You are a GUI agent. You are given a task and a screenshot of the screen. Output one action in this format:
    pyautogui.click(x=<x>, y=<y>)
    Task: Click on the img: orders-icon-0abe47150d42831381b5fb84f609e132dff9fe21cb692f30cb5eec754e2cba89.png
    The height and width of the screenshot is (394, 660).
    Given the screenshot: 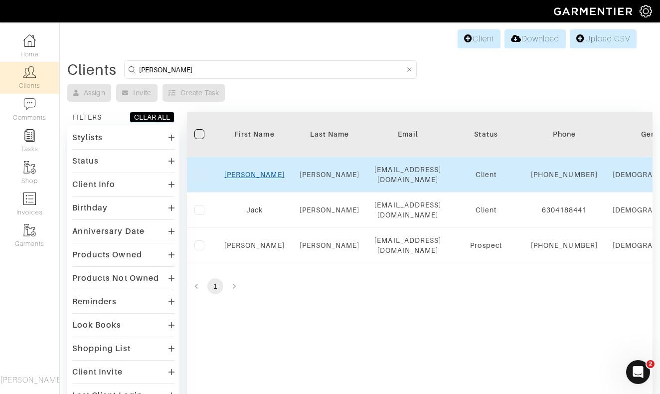 What is the action you would take?
    pyautogui.click(x=29, y=198)
    